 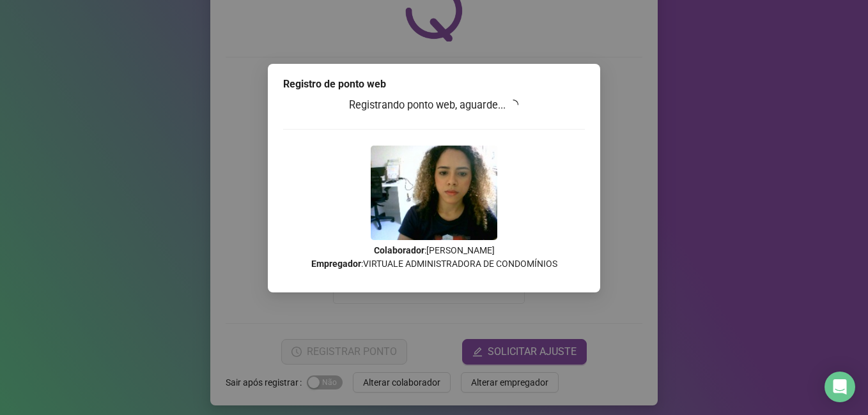 I want to click on div: Open Intercom Messenger, so click(x=840, y=387).